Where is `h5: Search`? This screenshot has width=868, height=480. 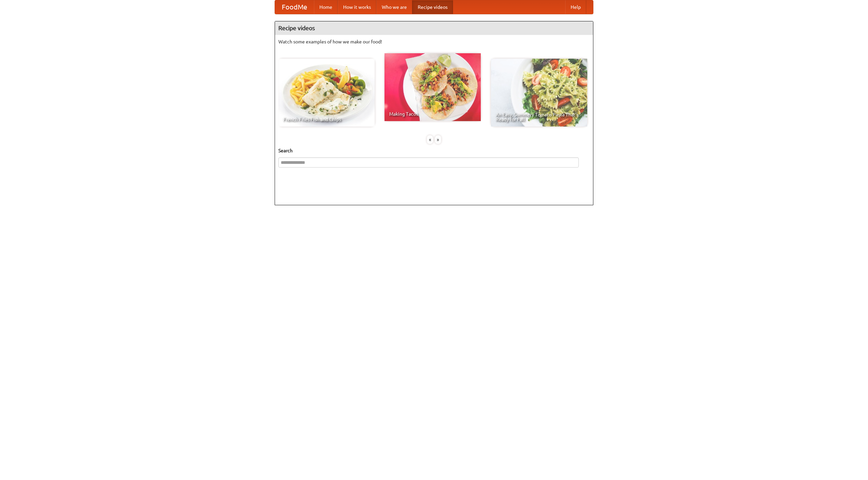 h5: Search is located at coordinates (434, 150).